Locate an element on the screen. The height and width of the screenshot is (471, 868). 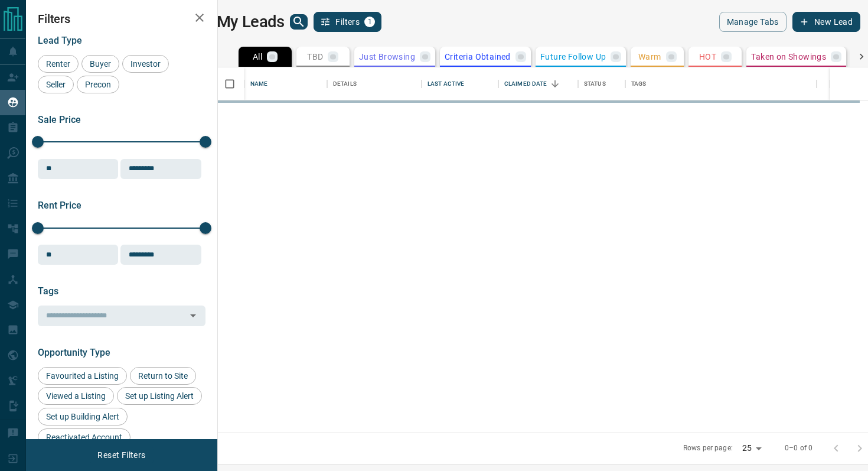
span: Investor is located at coordinates (145, 64).